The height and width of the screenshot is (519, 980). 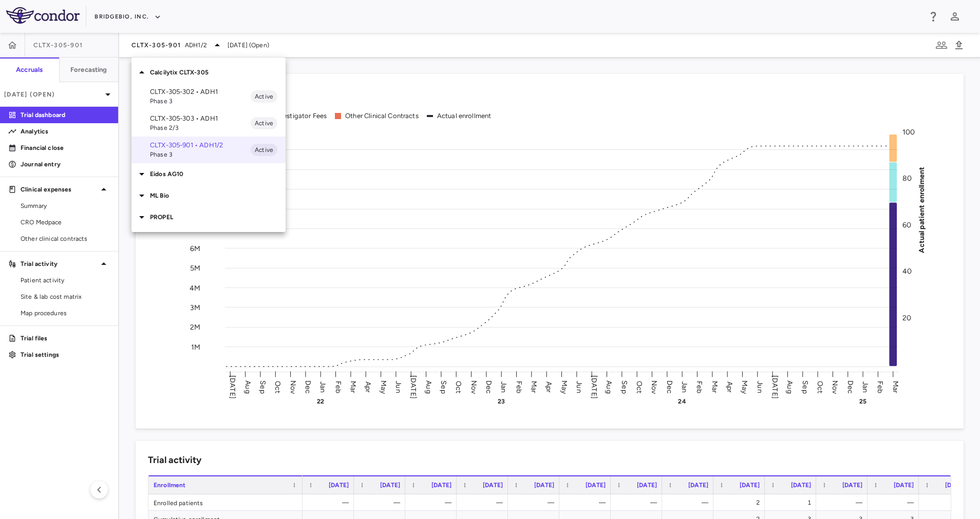 What do you see at coordinates (209, 97) in the screenshot?
I see `div: CLTX-305-302 • ADH1Phase 3Active` at bounding box center [209, 97].